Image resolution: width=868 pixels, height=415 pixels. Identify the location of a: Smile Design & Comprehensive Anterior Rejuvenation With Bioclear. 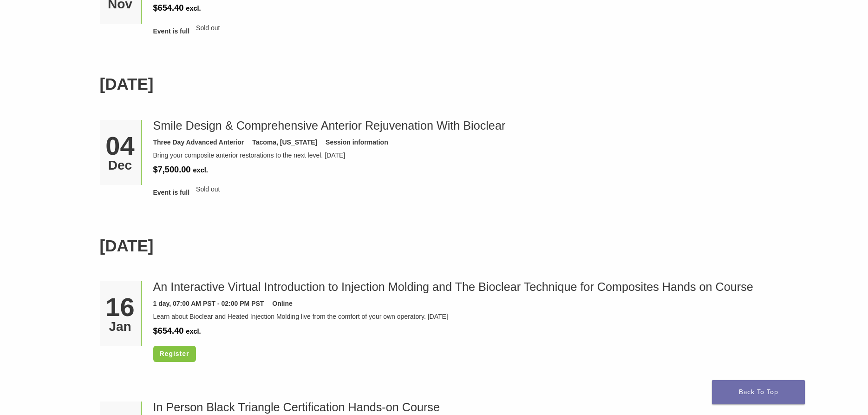
(329, 126).